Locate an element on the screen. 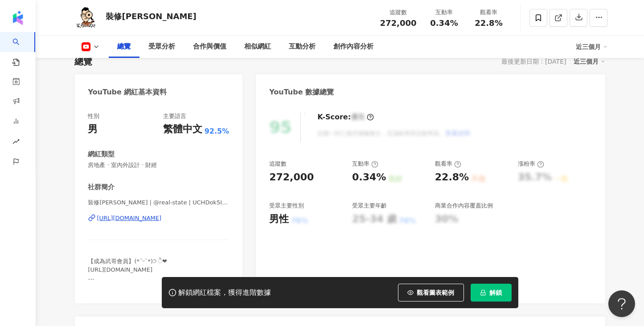  img: logo icon is located at coordinates (18, 18).